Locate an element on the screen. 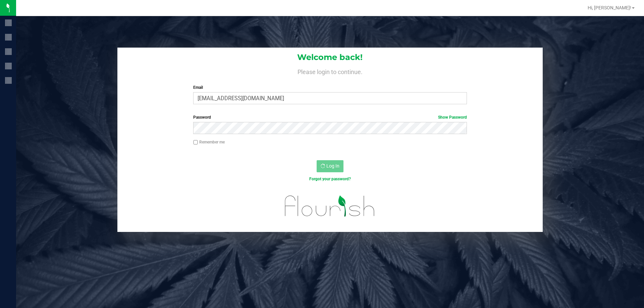 Image resolution: width=644 pixels, height=308 pixels. span: Log In is located at coordinates (333, 166).